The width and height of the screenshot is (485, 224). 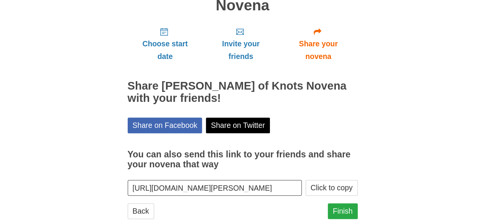 I want to click on span: Choose start date, so click(x=165, y=50).